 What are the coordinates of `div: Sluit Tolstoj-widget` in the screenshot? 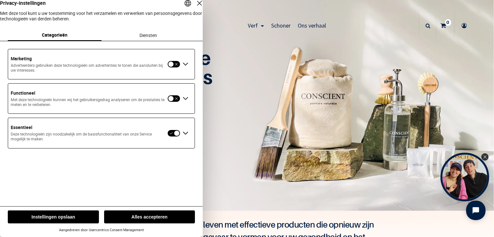 It's located at (485, 157).